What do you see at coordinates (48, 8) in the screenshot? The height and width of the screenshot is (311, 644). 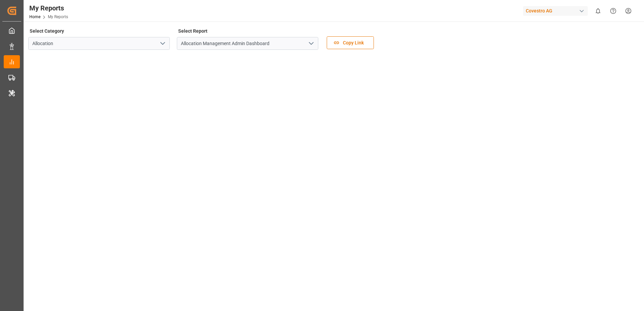 I see `div: My Reports` at bounding box center [48, 8].